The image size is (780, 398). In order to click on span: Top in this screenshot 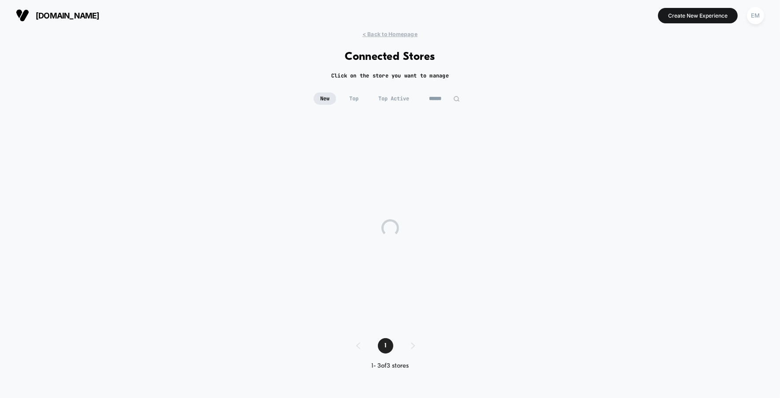, I will do `click(353, 99)`.